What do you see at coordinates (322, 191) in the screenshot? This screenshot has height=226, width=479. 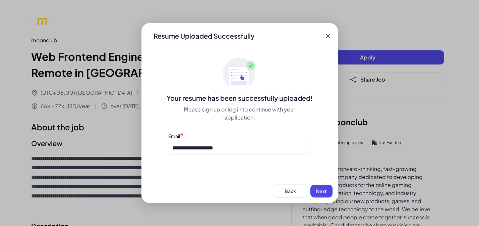 I see `button: Next` at bounding box center [322, 191].